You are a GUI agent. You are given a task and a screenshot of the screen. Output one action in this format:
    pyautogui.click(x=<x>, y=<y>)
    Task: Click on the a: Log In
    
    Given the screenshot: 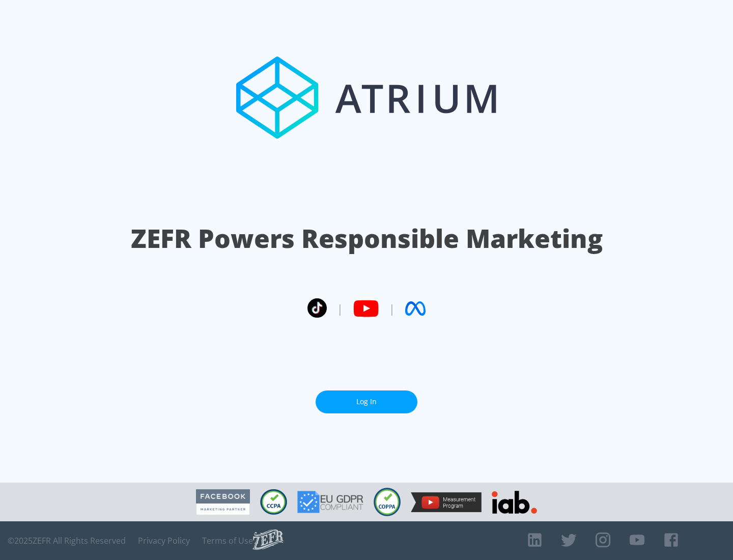 What is the action you would take?
    pyautogui.click(x=366, y=402)
    